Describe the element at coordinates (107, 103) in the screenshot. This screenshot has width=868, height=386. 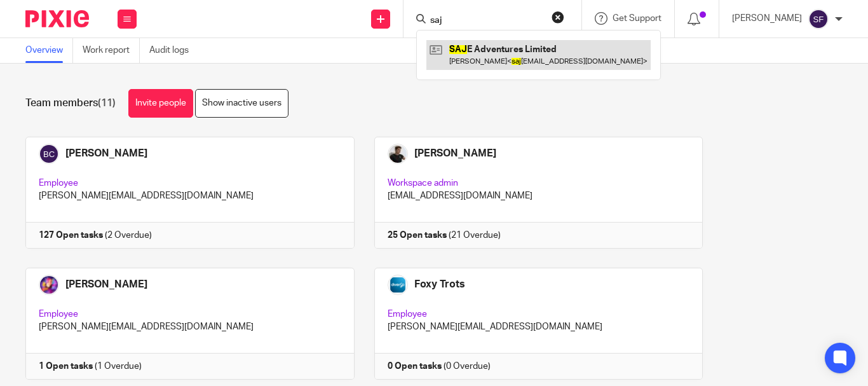
I see `span: (11)` at that location.